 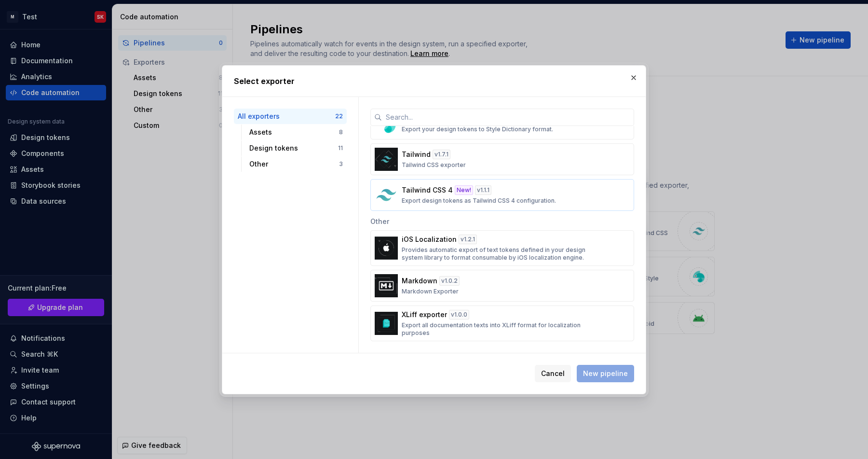 I want to click on button: Cancel, so click(x=553, y=373).